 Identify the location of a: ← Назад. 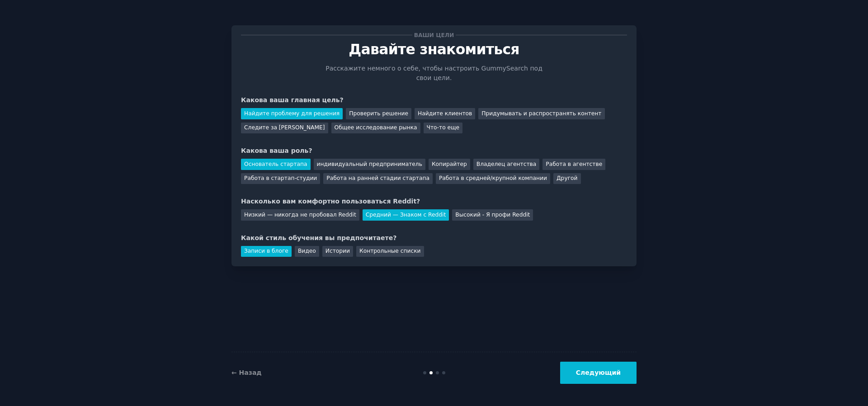
(246, 372).